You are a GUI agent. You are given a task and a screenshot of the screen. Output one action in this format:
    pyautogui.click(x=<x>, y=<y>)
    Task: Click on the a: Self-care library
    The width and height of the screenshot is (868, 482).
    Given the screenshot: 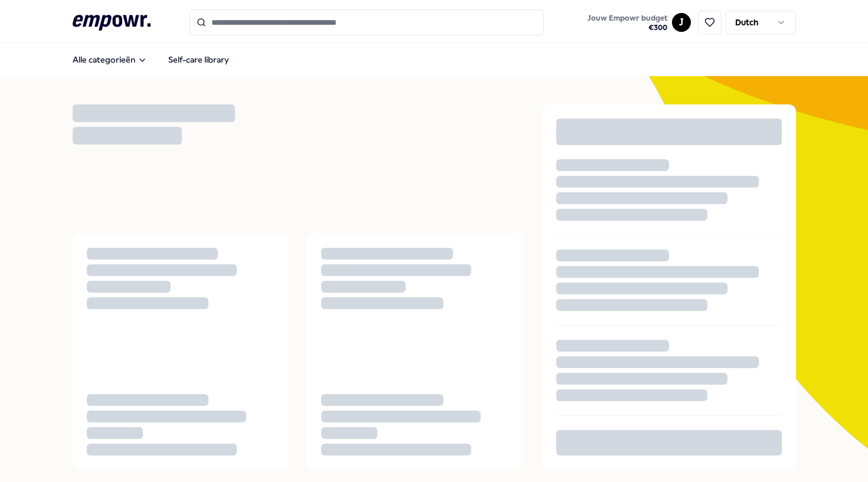 What is the action you would take?
    pyautogui.click(x=198, y=60)
    